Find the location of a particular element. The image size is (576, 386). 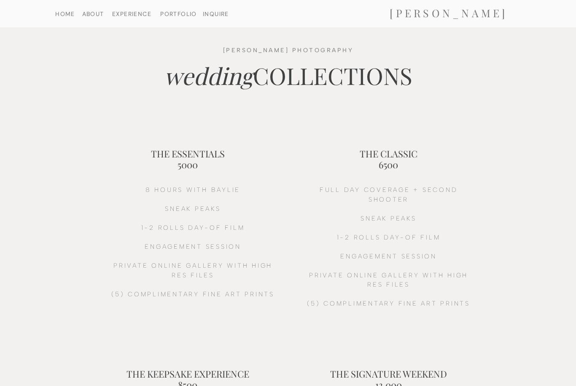

nav: PORTFOLIO is located at coordinates (178, 13).